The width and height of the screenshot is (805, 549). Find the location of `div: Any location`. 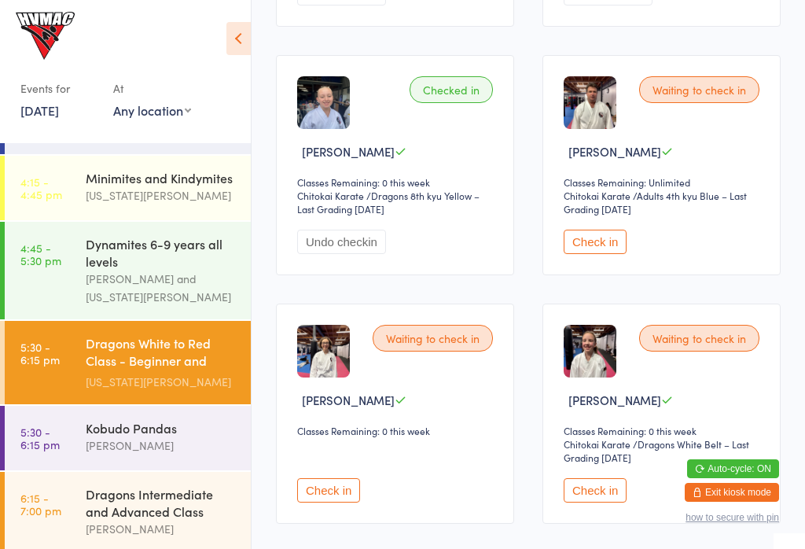

div: Any location is located at coordinates (152, 110).